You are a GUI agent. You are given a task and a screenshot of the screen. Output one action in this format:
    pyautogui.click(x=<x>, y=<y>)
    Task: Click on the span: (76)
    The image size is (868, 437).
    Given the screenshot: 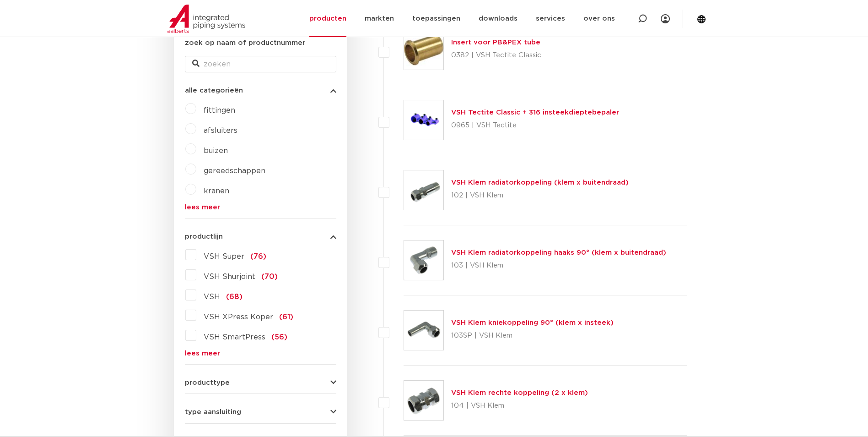 What is the action you would take?
    pyautogui.click(x=258, y=257)
    